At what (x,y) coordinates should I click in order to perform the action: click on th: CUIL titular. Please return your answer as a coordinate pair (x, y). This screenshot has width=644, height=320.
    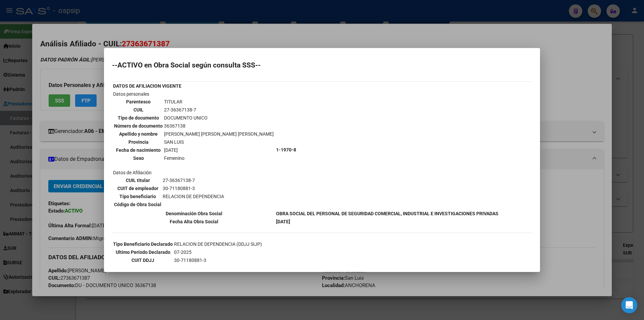
    Looking at the image, I should click on (137, 180).